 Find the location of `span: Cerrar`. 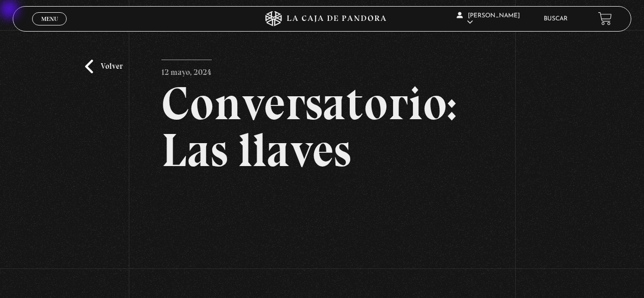

span: Cerrar is located at coordinates (49, 28).